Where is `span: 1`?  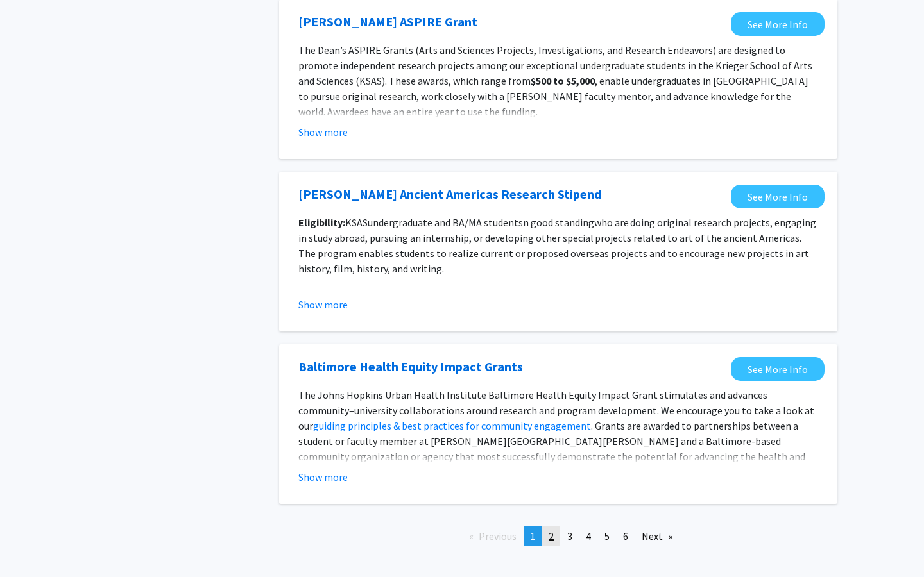 span: 1 is located at coordinates (533, 537).